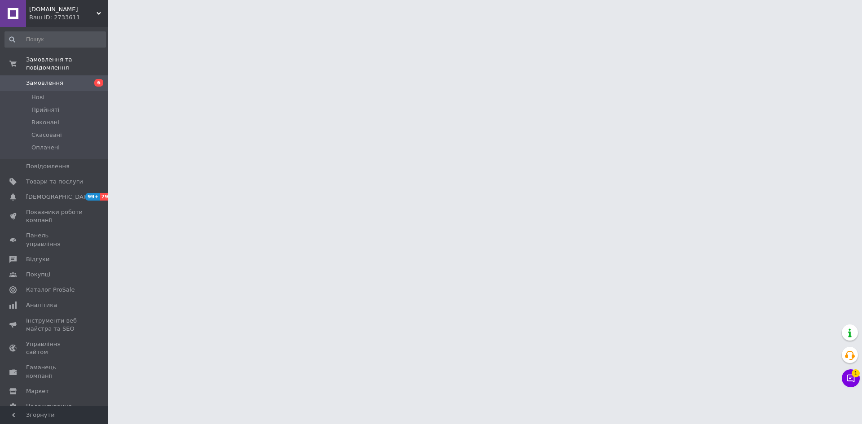 The image size is (862, 424). Describe the element at coordinates (92, 197) in the screenshot. I see `span: 99+` at that location.